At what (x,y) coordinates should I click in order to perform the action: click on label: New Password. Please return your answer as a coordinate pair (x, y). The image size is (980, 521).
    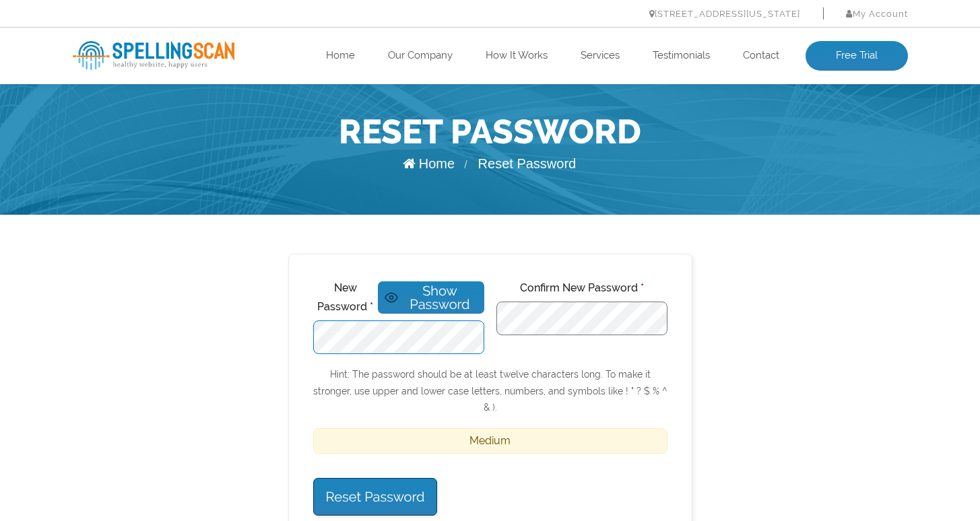
    Looking at the image, I should click on (345, 297).